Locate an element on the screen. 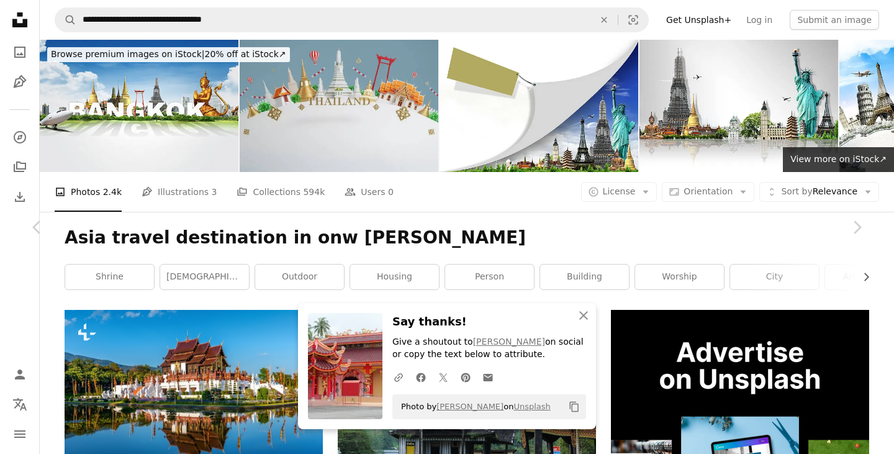  a: Illustrations 3 is located at coordinates (179, 192).